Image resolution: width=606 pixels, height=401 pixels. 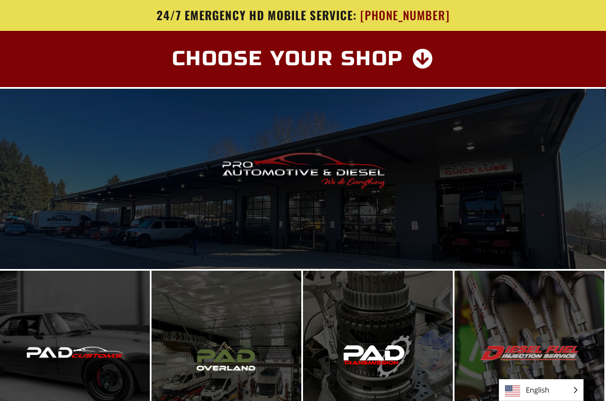 What do you see at coordinates (257, 15) in the screenshot?
I see `span: 24/7 Emergency HD Mobile Service:` at bounding box center [257, 15].